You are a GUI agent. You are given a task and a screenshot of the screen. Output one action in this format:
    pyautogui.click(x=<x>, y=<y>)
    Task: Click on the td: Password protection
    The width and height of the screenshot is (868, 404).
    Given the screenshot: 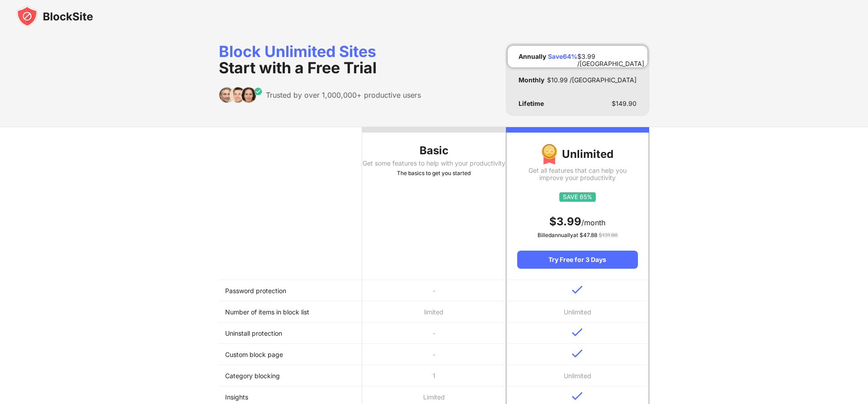 What is the action you would take?
    pyautogui.click(x=291, y=291)
    